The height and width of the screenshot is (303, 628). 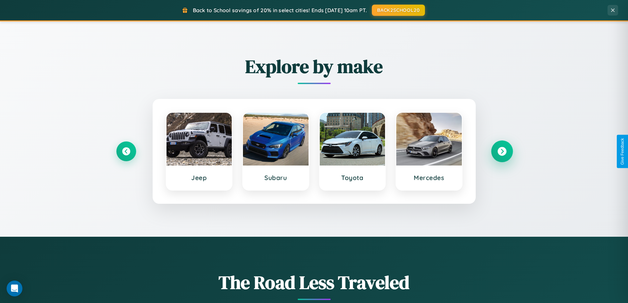 What do you see at coordinates (429, 178) in the screenshot?
I see `h3: Mercedes` at bounding box center [429, 178].